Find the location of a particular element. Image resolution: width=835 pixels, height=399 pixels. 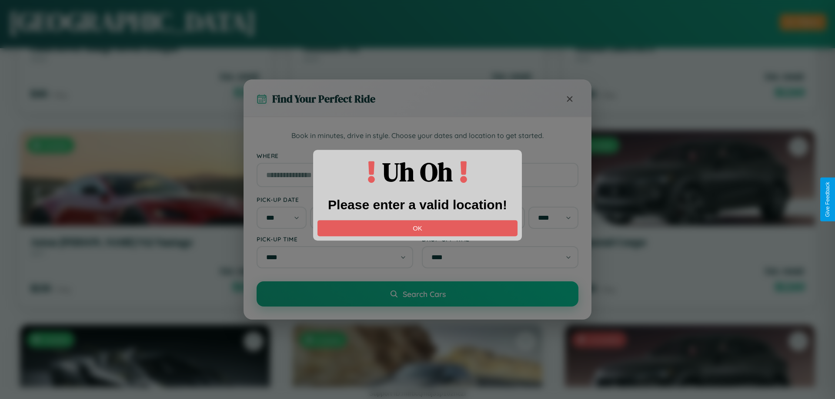

h3: Find Your Perfect Ride is located at coordinates (323, 99).